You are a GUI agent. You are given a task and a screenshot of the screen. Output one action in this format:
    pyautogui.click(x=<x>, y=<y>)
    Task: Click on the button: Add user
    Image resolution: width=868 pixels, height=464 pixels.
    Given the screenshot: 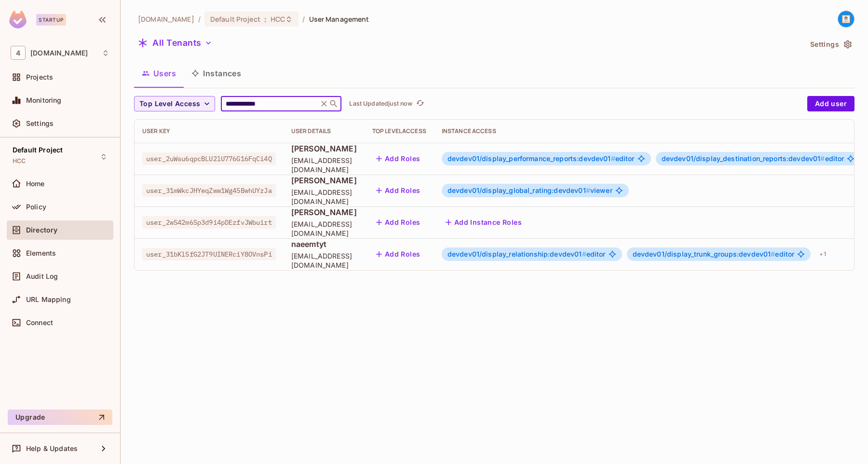 What is the action you would take?
    pyautogui.click(x=831, y=104)
    